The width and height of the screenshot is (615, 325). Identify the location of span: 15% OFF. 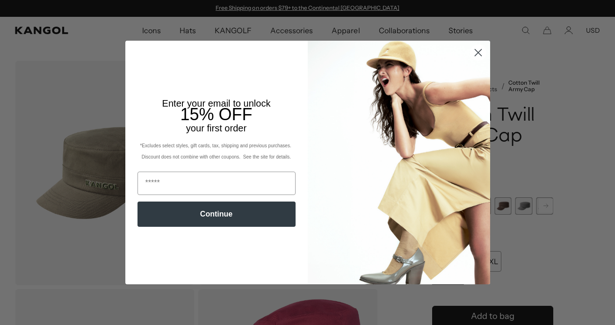
(216, 114).